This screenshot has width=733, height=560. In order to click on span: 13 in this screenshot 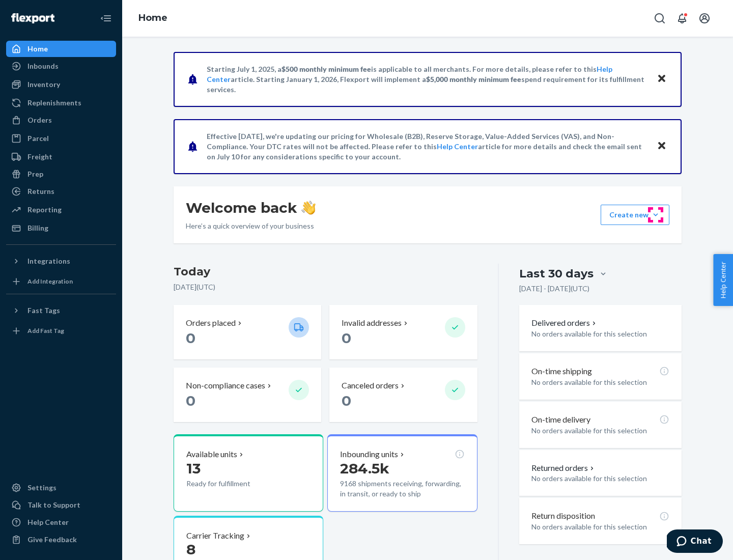, I will do `click(194, 468)`.